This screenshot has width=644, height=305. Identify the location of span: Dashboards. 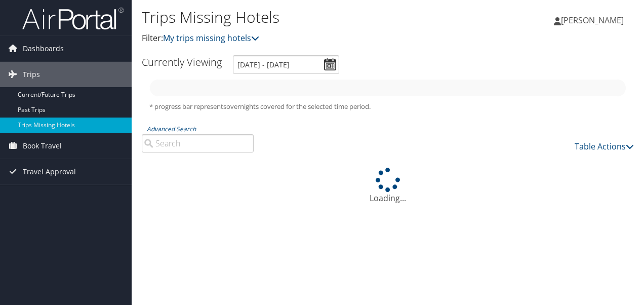
(43, 49).